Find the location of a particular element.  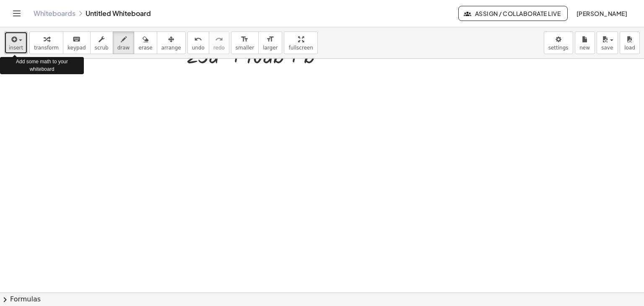

button: format_sizelarger is located at coordinates (270, 43).